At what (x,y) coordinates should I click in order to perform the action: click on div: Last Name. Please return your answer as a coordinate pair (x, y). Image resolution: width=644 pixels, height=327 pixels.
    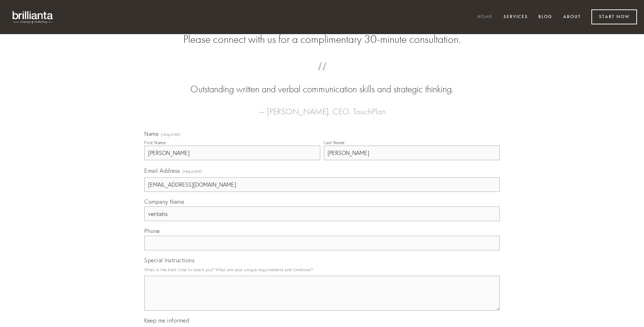
    Looking at the image, I should click on (334, 142).